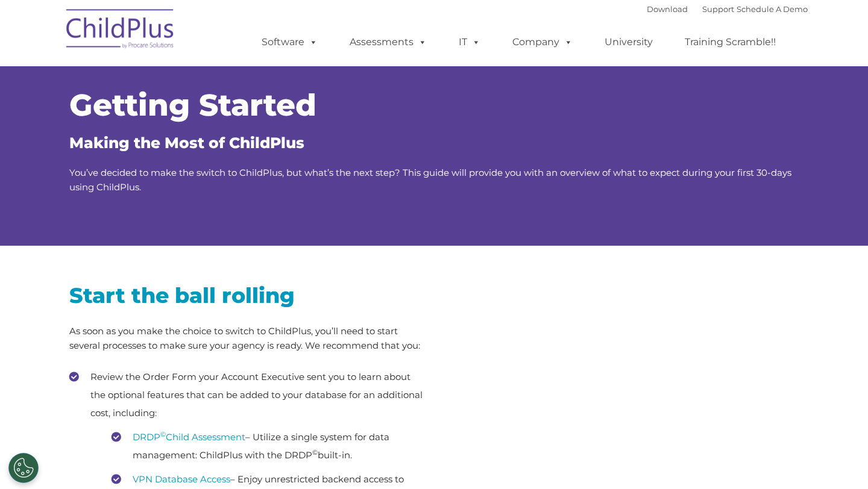  What do you see at coordinates (247, 338) in the screenshot?
I see `p: As soon as you make the choice to switch to ChildPlus, you’ll need to start several processes to ...` at bounding box center [247, 338].